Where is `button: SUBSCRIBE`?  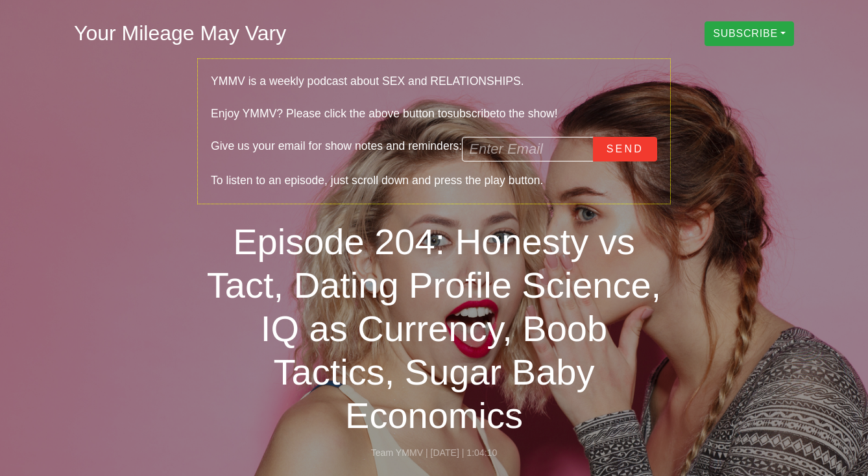 button: SUBSCRIBE is located at coordinates (749, 33).